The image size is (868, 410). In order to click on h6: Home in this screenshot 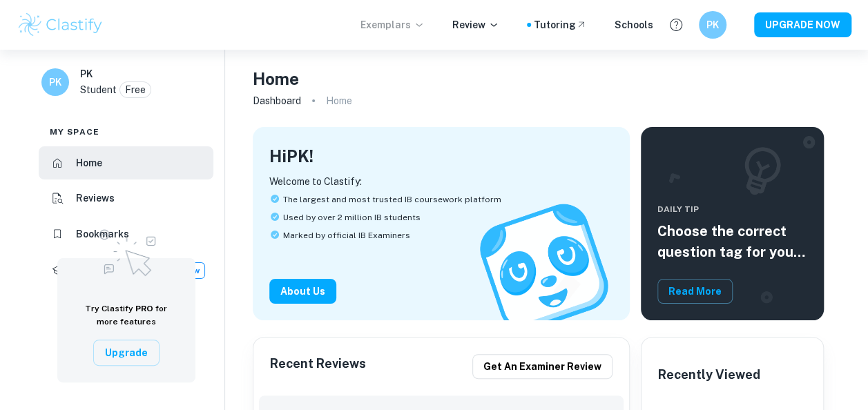, I will do `click(89, 163)`.